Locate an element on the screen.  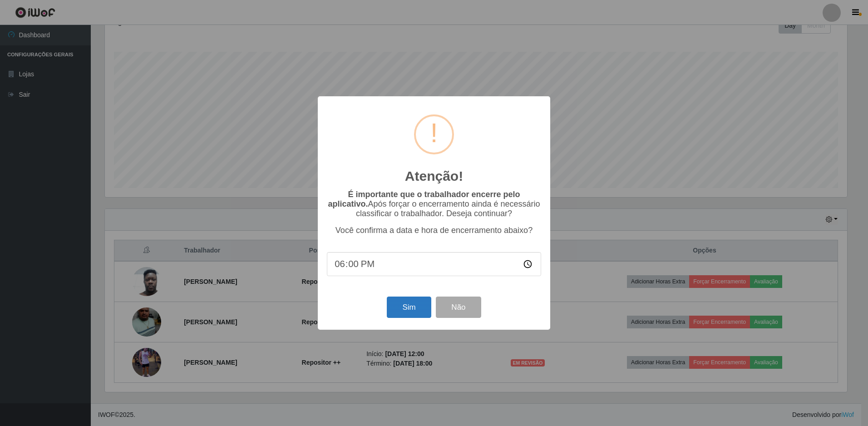
b: É importante que o trabalhador encerre pelo aplicativo. is located at coordinates (424, 199).